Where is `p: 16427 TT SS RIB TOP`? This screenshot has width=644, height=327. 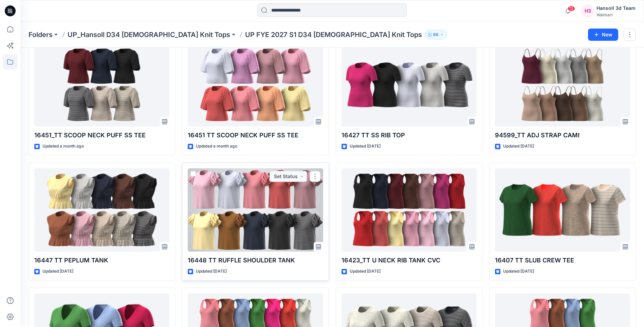
p: 16427 TT SS RIB TOP is located at coordinates (409, 135).